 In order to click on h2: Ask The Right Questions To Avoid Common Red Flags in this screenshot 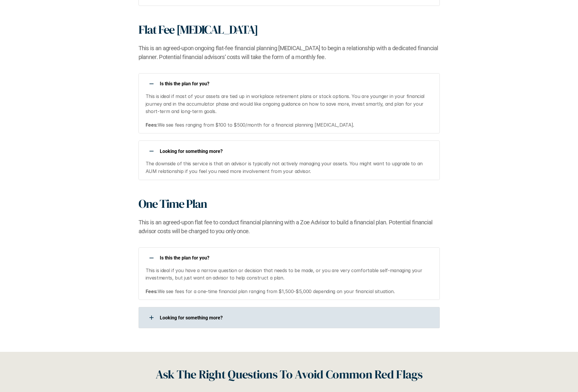, I will do `click(289, 374)`.